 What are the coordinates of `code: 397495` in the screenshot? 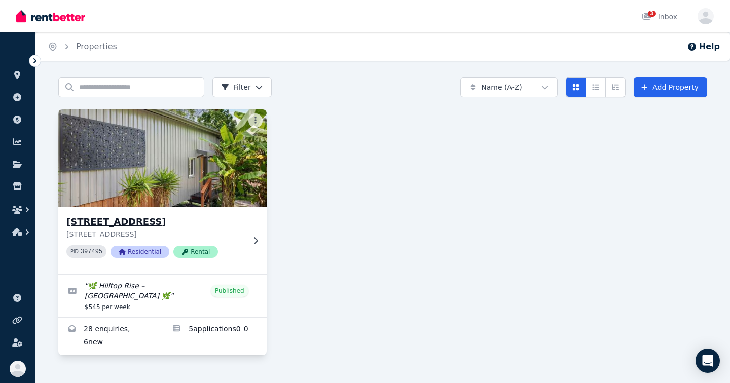 It's located at (91, 252).